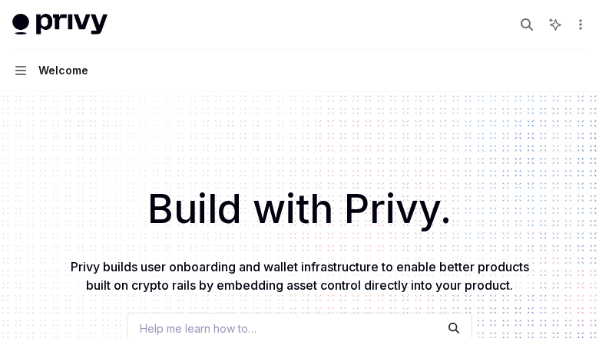 The image size is (599, 338). I want to click on img: light logo, so click(60, 25).